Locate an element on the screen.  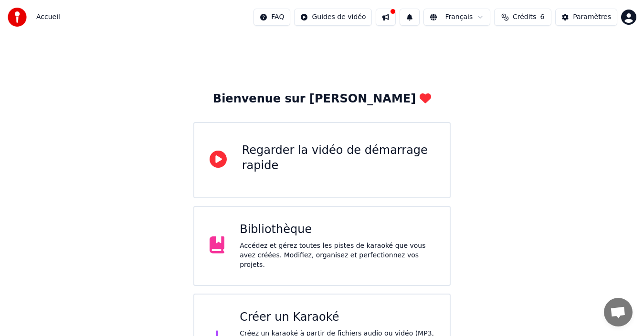
div: Bibliothèque is located at coordinates (337, 230).